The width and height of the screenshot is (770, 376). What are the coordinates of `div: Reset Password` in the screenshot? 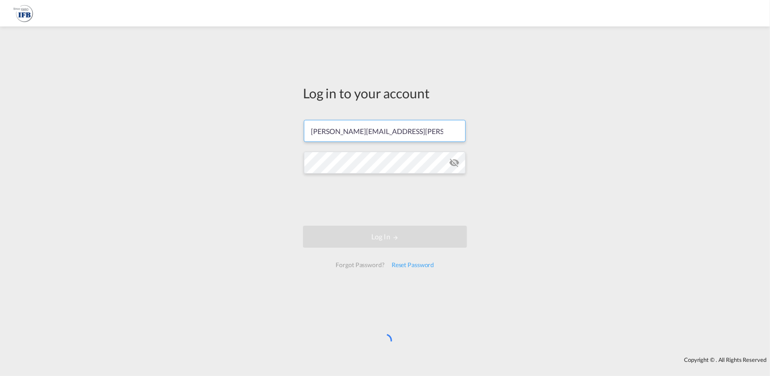 It's located at (413, 265).